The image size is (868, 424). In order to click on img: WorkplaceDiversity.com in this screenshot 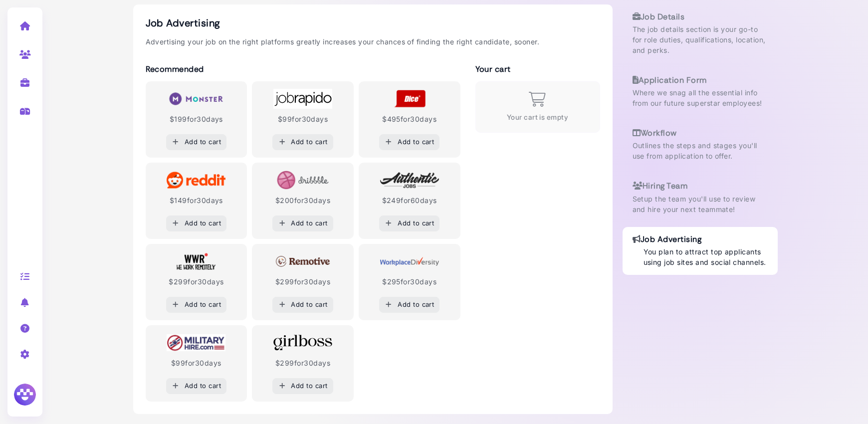, I will do `click(410, 262)`.